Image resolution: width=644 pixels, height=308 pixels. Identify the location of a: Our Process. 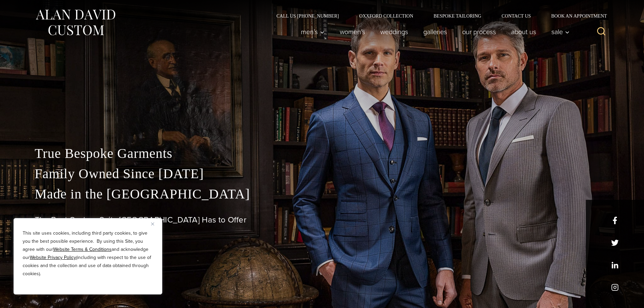
(479, 32).